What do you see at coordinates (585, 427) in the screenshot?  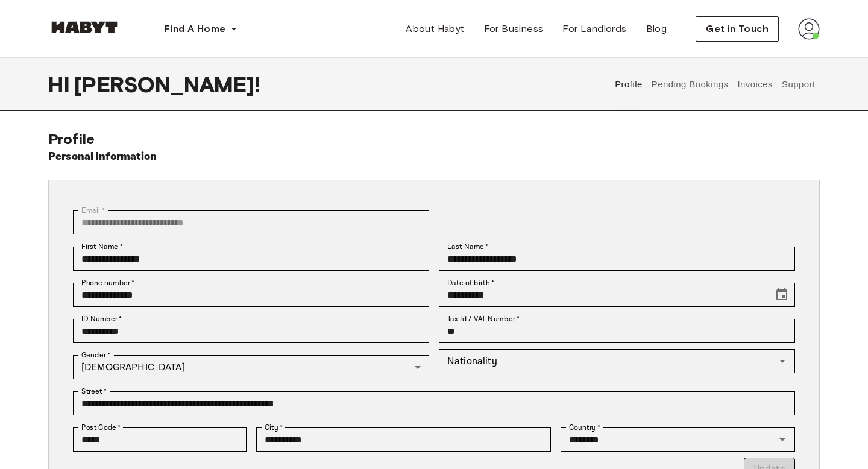 I see `label: Country` at bounding box center [585, 427].